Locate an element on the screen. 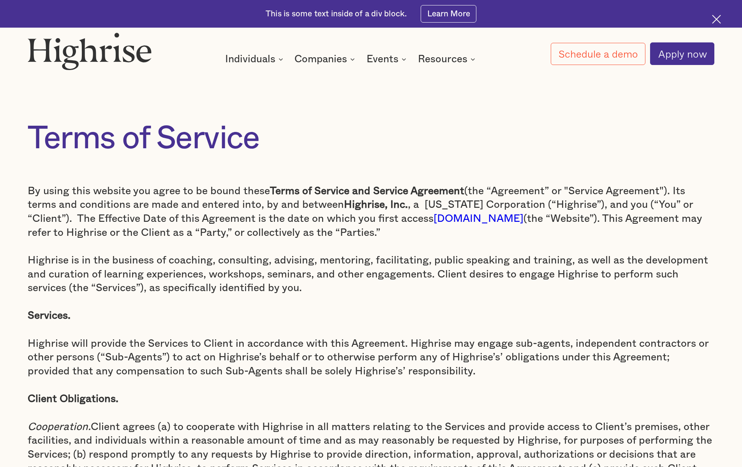 The image size is (742, 467). a: Learn More is located at coordinates (448, 14).